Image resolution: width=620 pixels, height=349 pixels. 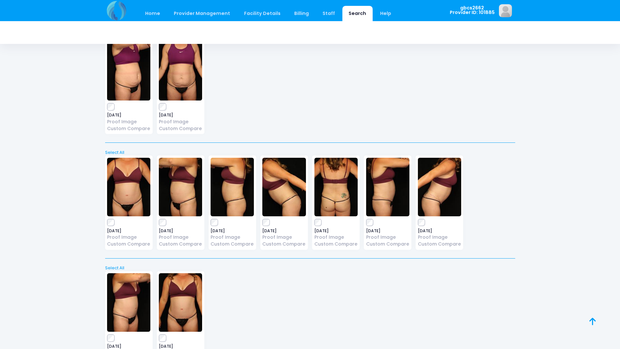 I want to click on a: Help, so click(x=385, y=13).